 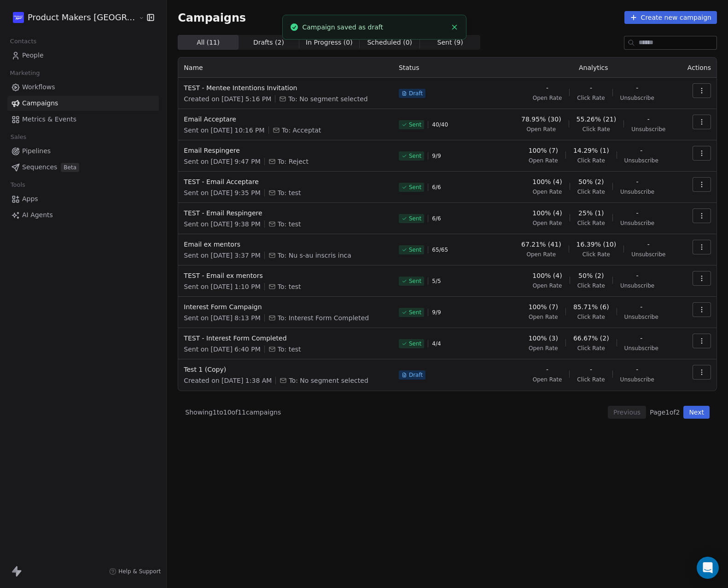 What do you see at coordinates (286, 338) in the screenshot?
I see `span: TEST - Interest Form Completed` at bounding box center [286, 338].